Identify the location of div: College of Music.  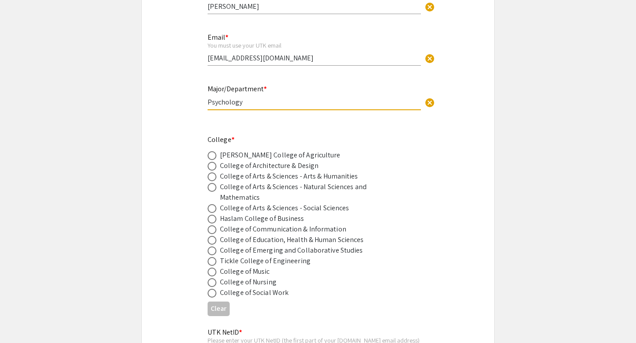
(245, 272).